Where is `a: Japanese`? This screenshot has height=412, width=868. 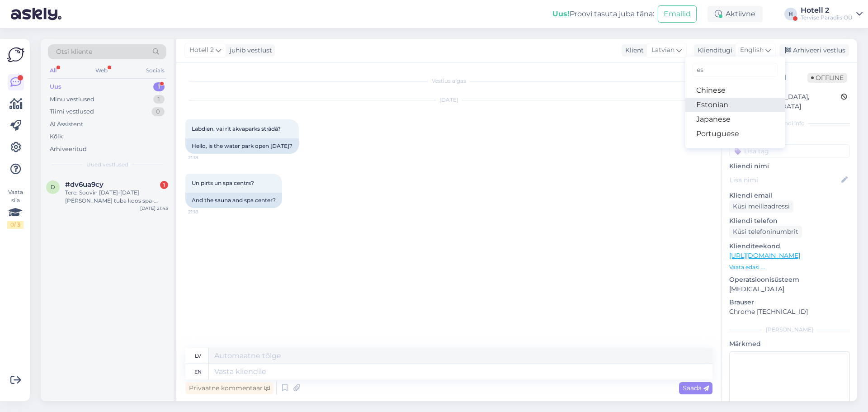
a: Japanese is located at coordinates (735, 119).